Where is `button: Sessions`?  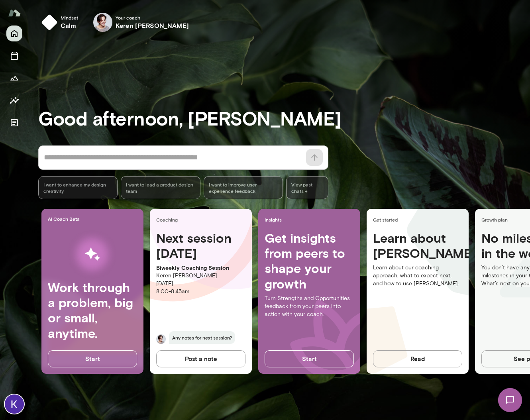 button: Sessions is located at coordinates (15, 56).